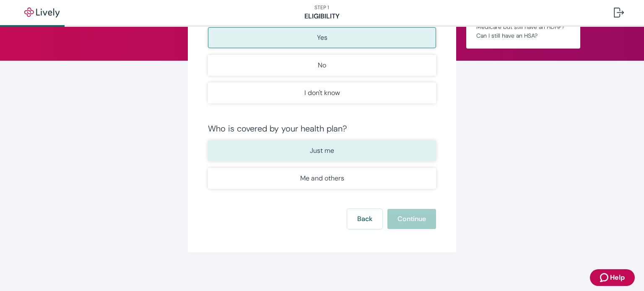 Image resolution: width=644 pixels, height=291 pixels. Describe the element at coordinates (322, 151) in the screenshot. I see `p: Just me` at that location.